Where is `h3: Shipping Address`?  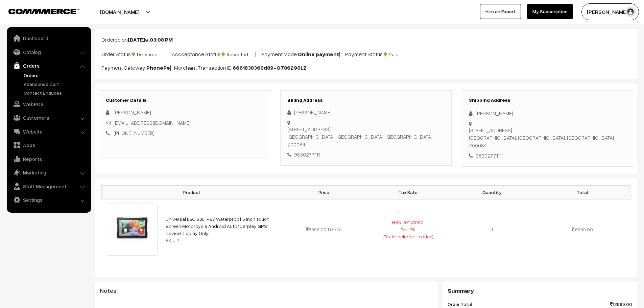 h3: Shipping Address is located at coordinates (547, 100).